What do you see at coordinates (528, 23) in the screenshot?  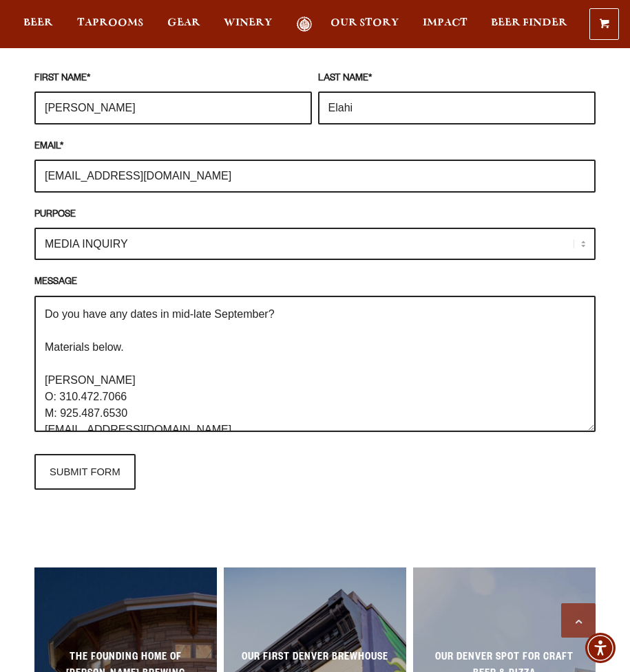 I see `span: Beer Finder` at bounding box center [528, 23].